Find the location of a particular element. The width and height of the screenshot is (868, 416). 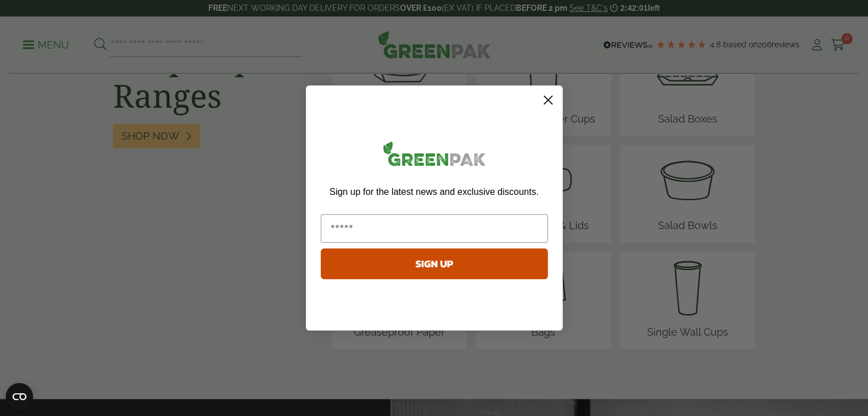

input: Email is located at coordinates (434, 229).